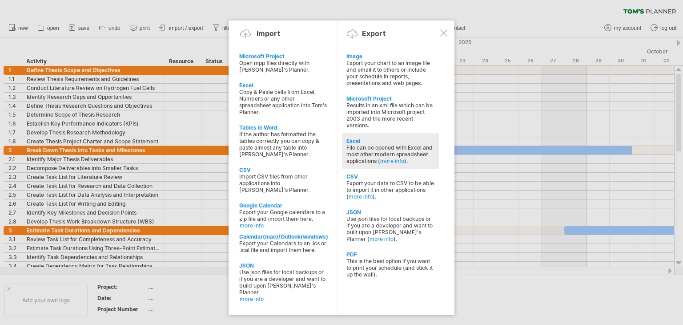 The width and height of the screenshot is (683, 325). What do you see at coordinates (390, 115) in the screenshot?
I see `div: Results in an xml file which can be imported into Microsoft project 2003 and the more recent vers...` at bounding box center [390, 115].